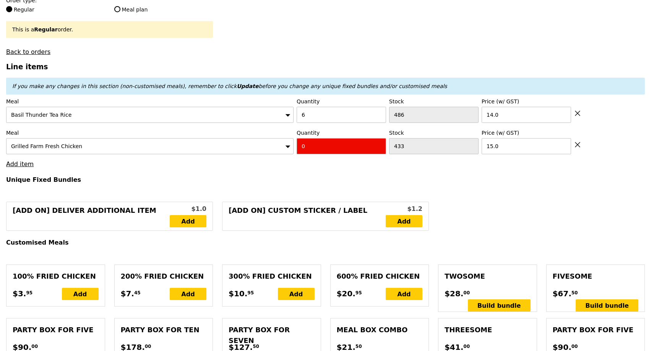  Describe the element at coordinates (137, 292) in the screenshot. I see `span: 45` at that location.